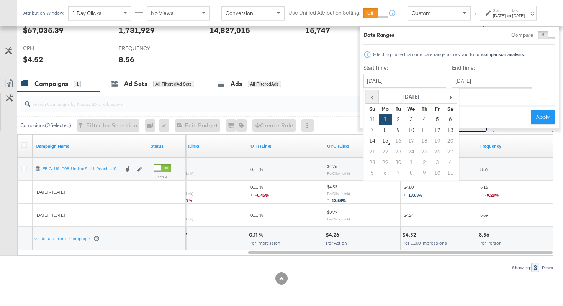 The width and height of the screenshot is (563, 306). I want to click on td: 30, so click(399, 163).